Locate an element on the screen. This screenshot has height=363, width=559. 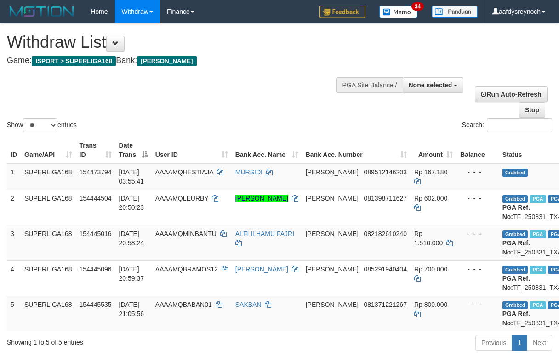
th: Balance is located at coordinates (478, 150).